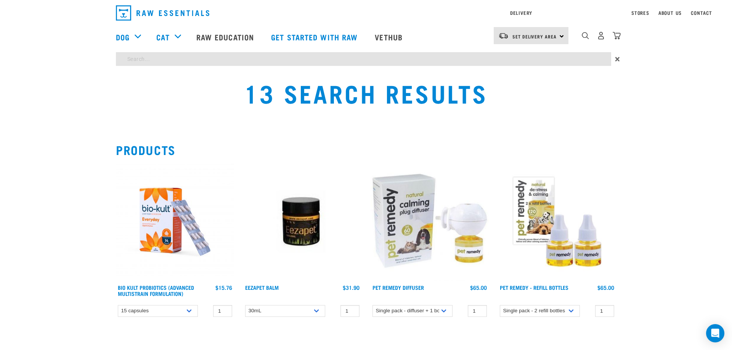 This screenshot has height=350, width=732. I want to click on a: Cat, so click(163, 37).